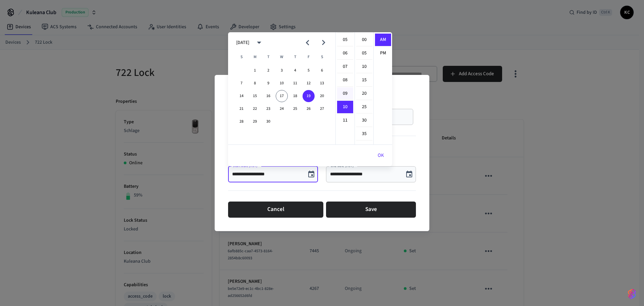  What do you see at coordinates (364, 40) in the screenshot?
I see `li: 0 minutes` at bounding box center [364, 40].